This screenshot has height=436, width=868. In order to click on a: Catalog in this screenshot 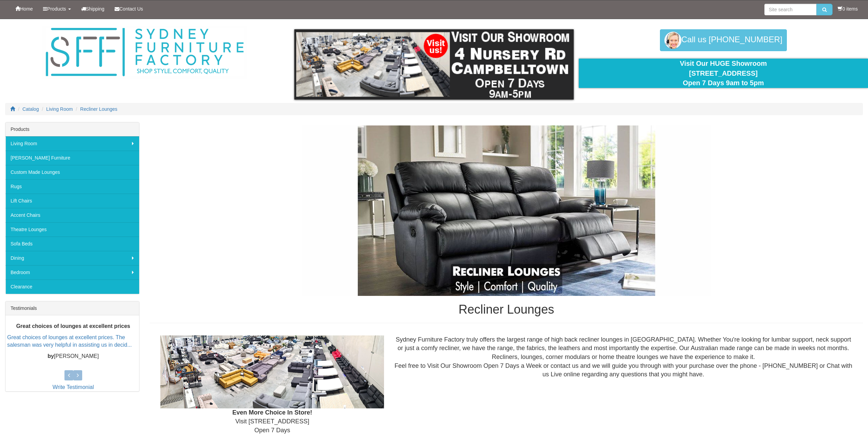, I will do `click(31, 109)`.